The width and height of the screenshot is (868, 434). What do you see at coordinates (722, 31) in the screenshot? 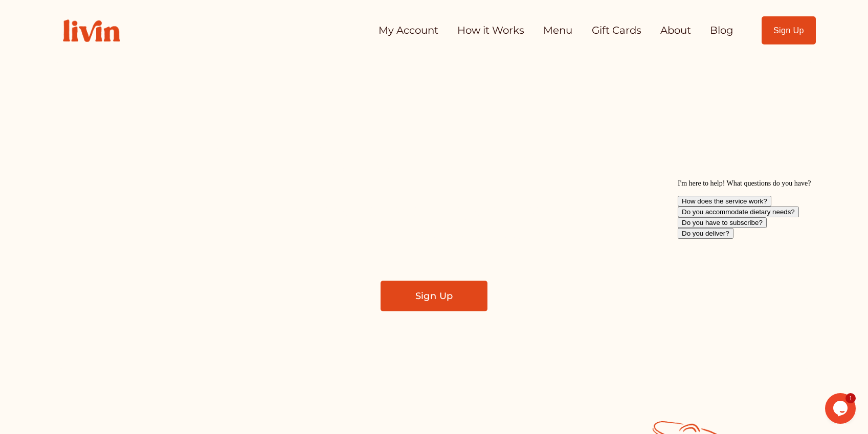
I see `a: Blog` at bounding box center [722, 31].